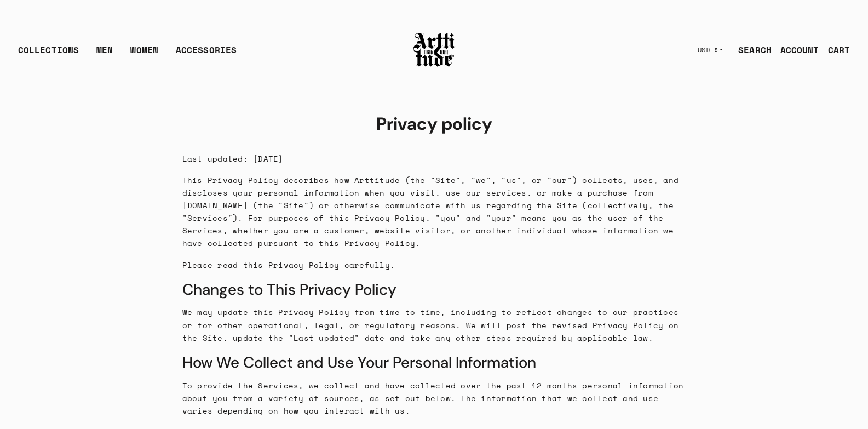 The height and width of the screenshot is (429, 868). Describe the element at coordinates (434, 398) in the screenshot. I see `p: To provide the Services, we collect and have collected over the past 12 months personal informati...` at that location.